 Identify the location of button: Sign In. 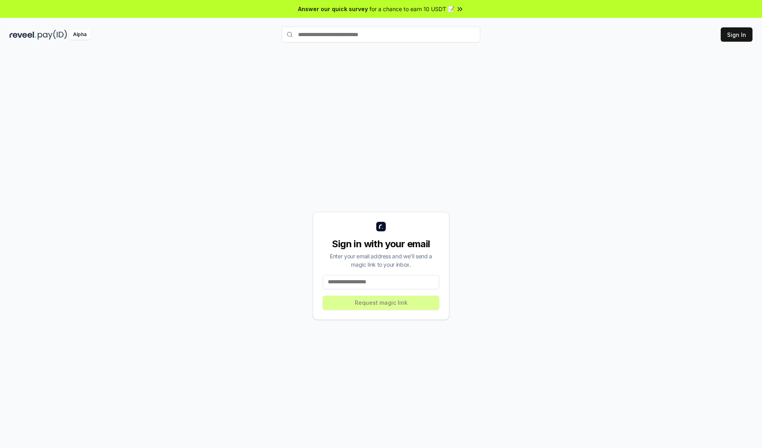
(737, 35).